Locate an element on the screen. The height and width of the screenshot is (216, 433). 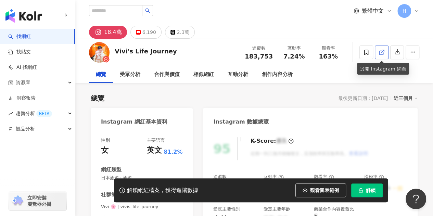
span: Vivi 🌸 | vivis_life_journey is located at coordinates (142, 207).